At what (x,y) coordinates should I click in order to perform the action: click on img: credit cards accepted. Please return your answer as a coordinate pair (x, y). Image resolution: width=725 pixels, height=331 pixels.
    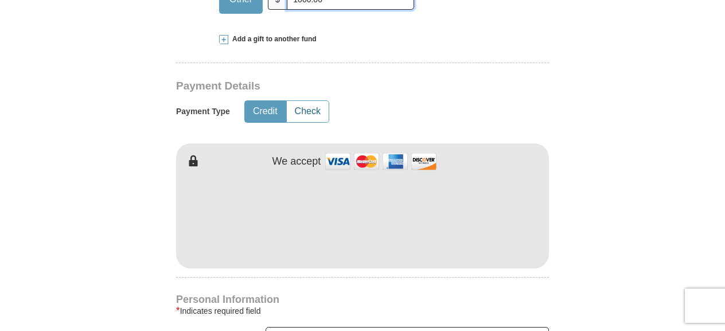
    Looking at the image, I should click on (381, 161).